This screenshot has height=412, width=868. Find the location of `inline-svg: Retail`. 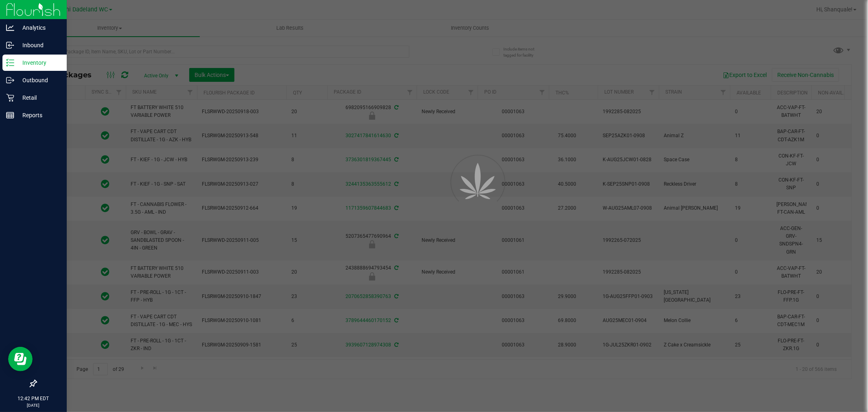

inline-svg: Retail is located at coordinates (10, 97).